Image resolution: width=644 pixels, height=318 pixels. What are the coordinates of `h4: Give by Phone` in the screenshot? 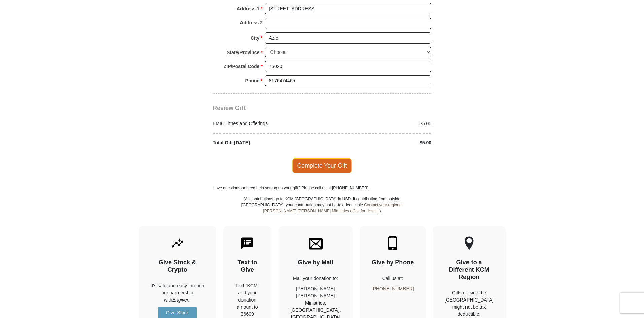 It's located at (393, 263).